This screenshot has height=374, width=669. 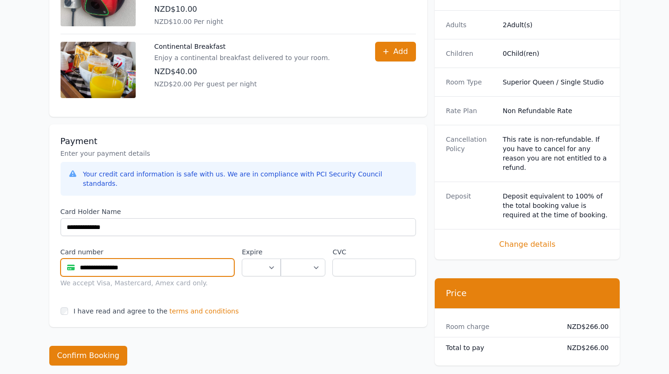 I want to click on dd: 0 Child(ren), so click(x=556, y=54).